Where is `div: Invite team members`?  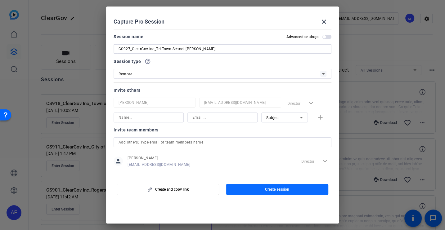
div: Invite team members is located at coordinates (222, 130).